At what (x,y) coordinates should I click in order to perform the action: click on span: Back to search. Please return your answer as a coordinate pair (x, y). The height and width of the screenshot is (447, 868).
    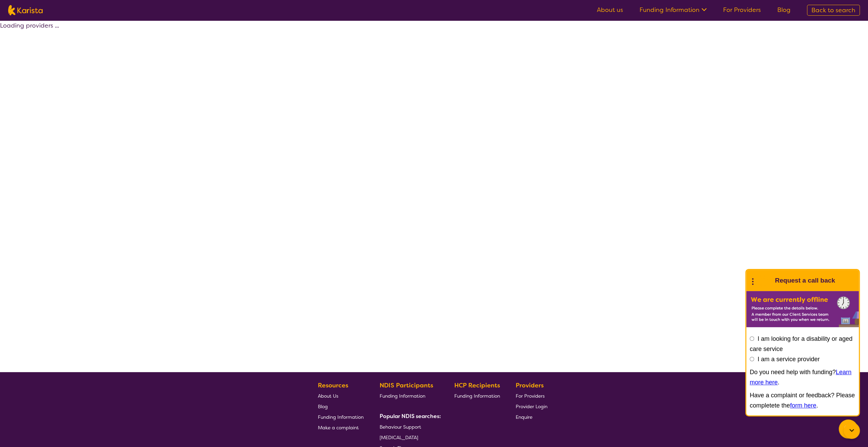
    Looking at the image, I should click on (833, 10).